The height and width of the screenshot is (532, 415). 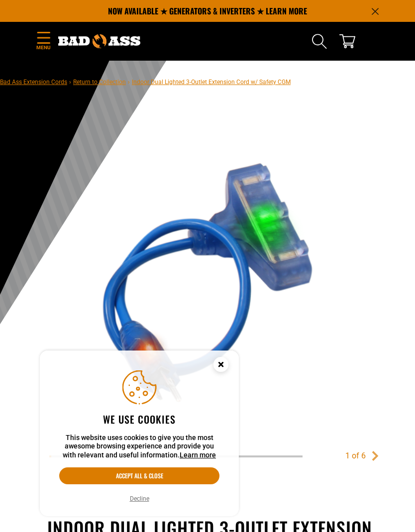 What do you see at coordinates (43, 41) in the screenshot?
I see `summary: Menu` at bounding box center [43, 41].